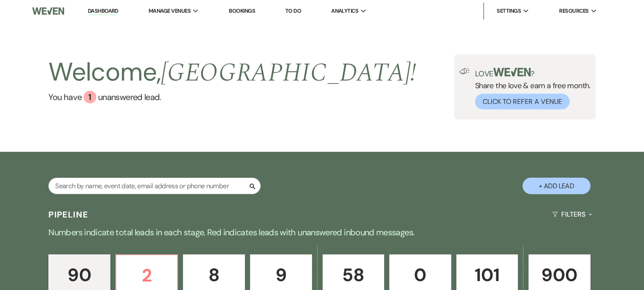 This screenshot has width=644, height=290. I want to click on p: 90, so click(79, 275).